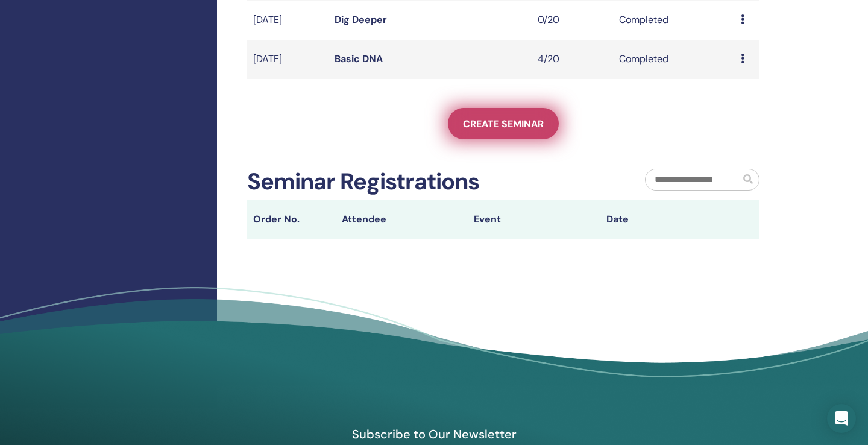  What do you see at coordinates (572, 20) in the screenshot?
I see `td: 0/20` at bounding box center [572, 20].